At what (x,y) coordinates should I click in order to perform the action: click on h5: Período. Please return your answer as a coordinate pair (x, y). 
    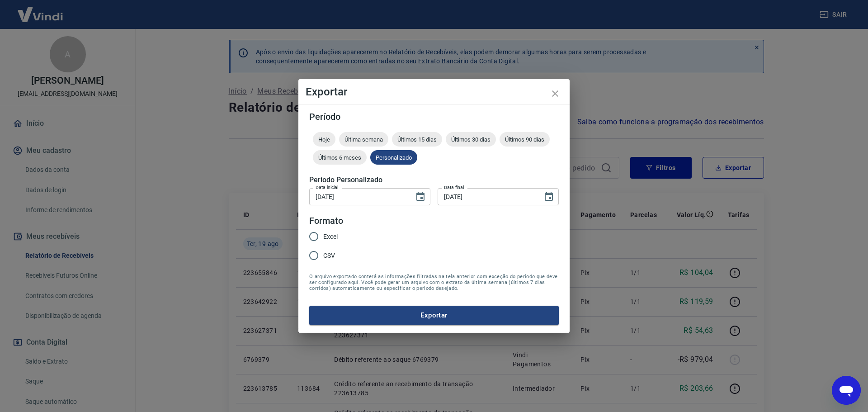
    Looking at the image, I should click on (434, 117).